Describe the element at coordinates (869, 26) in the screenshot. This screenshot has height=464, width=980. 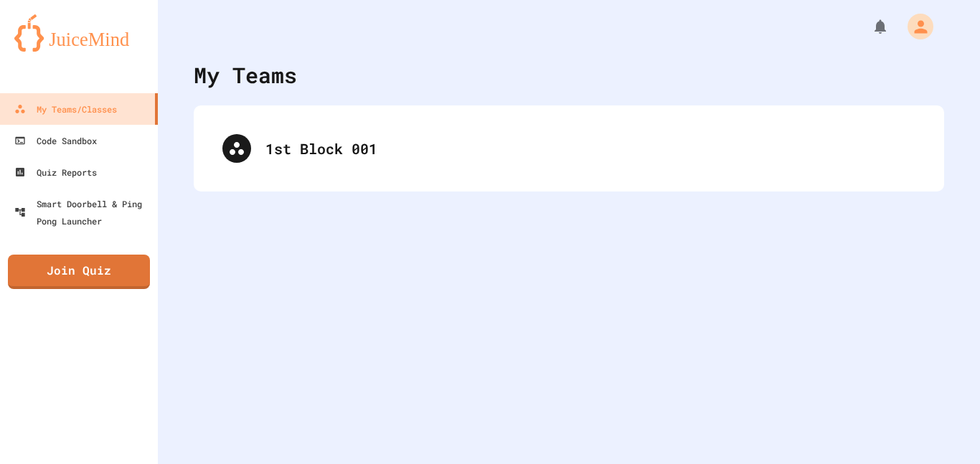
I see `div: My Notifications` at that location.